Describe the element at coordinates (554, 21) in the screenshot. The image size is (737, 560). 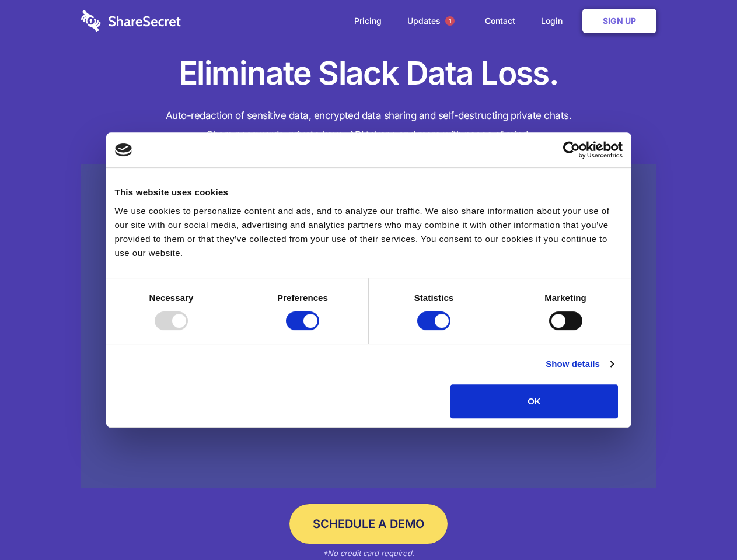
I see `a: Login` at that location.